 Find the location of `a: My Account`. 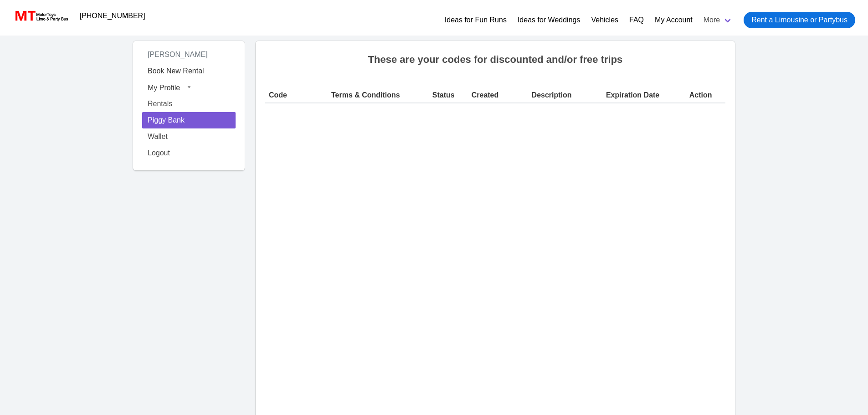

a: My Account is located at coordinates (674, 20).